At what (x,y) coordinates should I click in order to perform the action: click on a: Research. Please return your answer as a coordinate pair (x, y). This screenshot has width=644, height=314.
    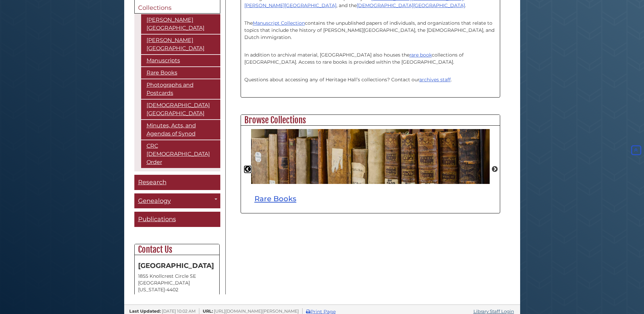
    Looking at the image, I should click on (177, 182).